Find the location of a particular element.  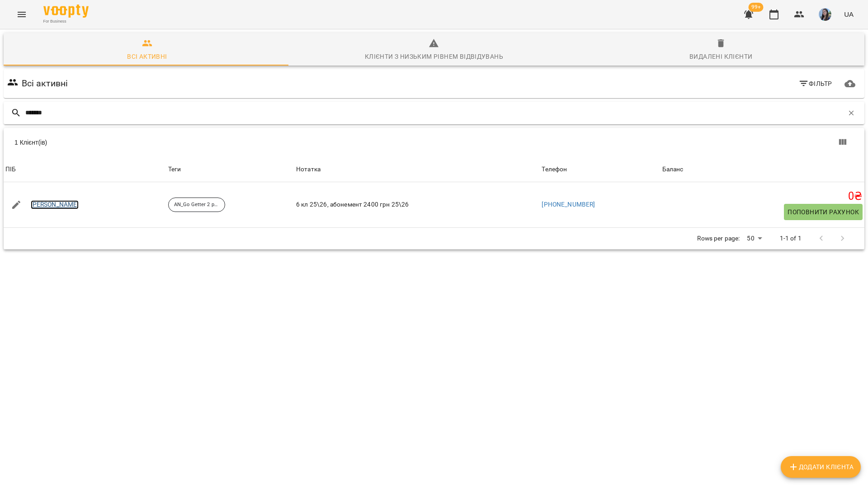

span: UA is located at coordinates (849, 14).